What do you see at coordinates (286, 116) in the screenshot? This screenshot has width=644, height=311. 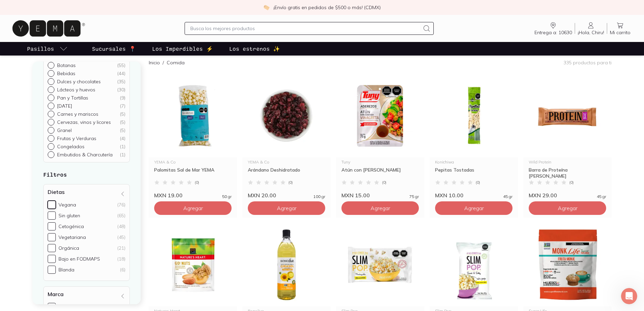 I see `img: 34250 arandano deshidratado yema` at bounding box center [286, 116].